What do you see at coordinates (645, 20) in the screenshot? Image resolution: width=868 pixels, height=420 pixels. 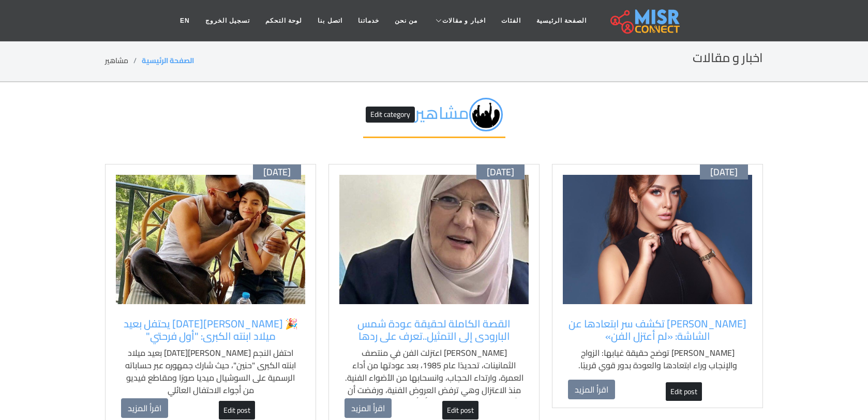 I see `img: main.misr_connect` at bounding box center [645, 20].